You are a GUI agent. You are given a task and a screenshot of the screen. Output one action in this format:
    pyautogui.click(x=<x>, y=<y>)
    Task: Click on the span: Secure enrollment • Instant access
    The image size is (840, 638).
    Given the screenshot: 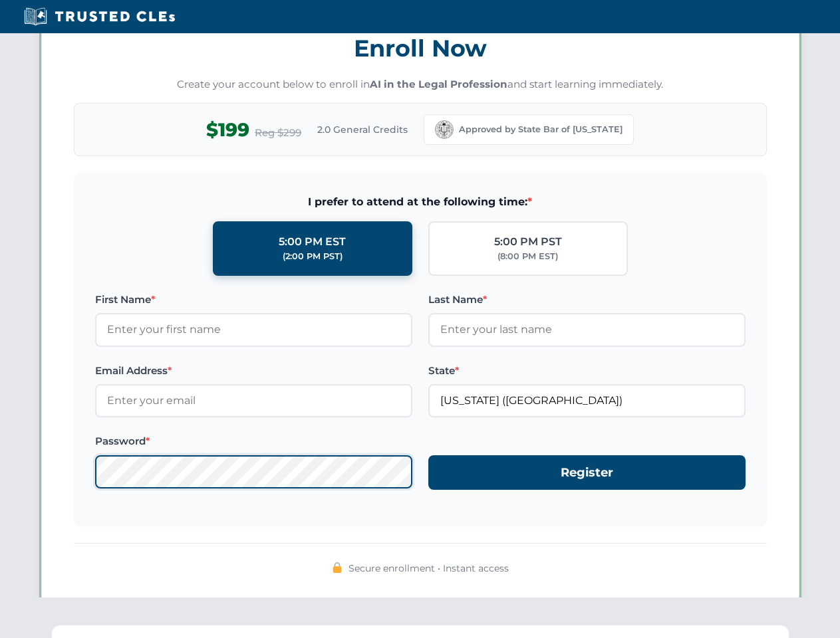 What is the action you would take?
    pyautogui.click(x=428, y=569)
    